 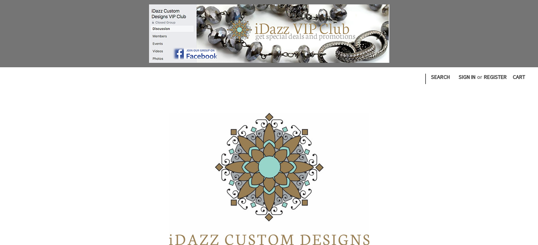 I want to click on a: Join the group!, so click(x=269, y=34).